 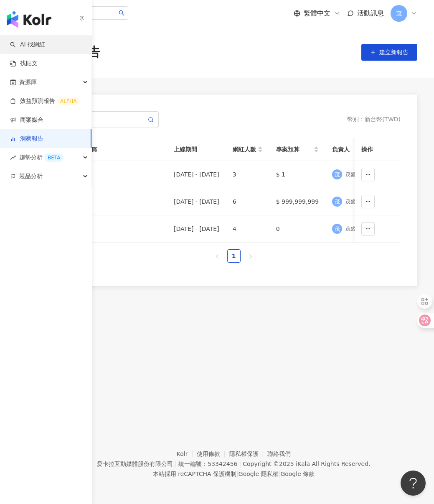 What do you see at coordinates (41, 158) in the screenshot?
I see `span: 趨勢分析` at bounding box center [41, 158].